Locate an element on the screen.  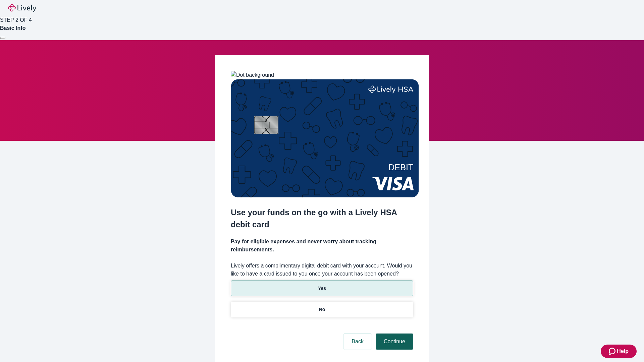
span: Help is located at coordinates (623, 351).